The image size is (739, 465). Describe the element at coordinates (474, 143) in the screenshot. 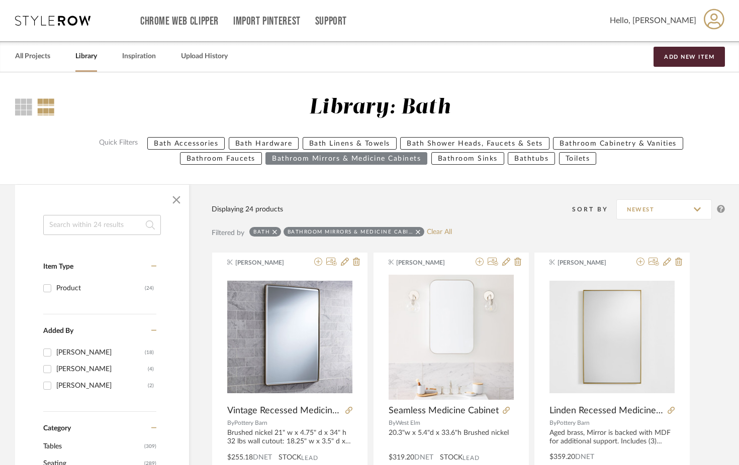

I see `button: Bath Shower Heads, Faucets & Sets` at that location.